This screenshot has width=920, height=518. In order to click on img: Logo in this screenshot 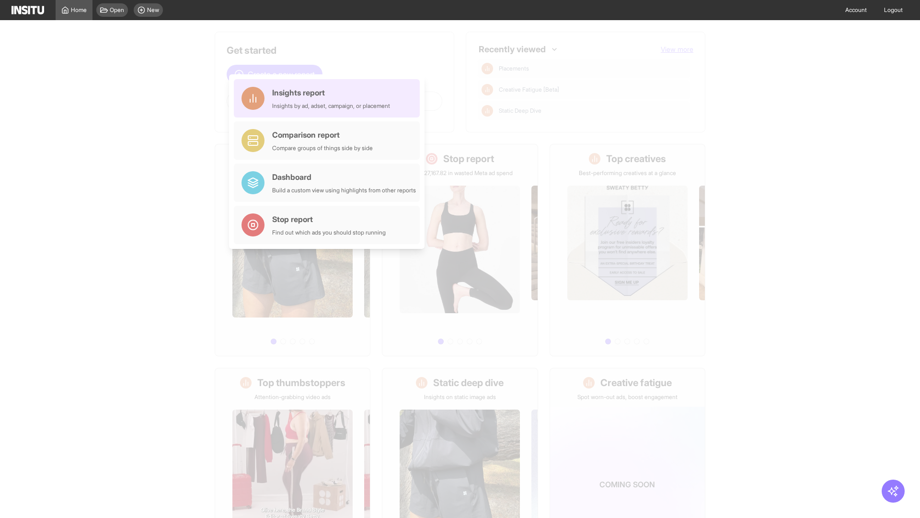, I will do `click(28, 10)`.